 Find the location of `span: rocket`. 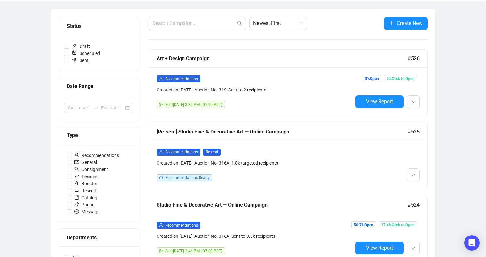

span: rocket is located at coordinates (77, 183).